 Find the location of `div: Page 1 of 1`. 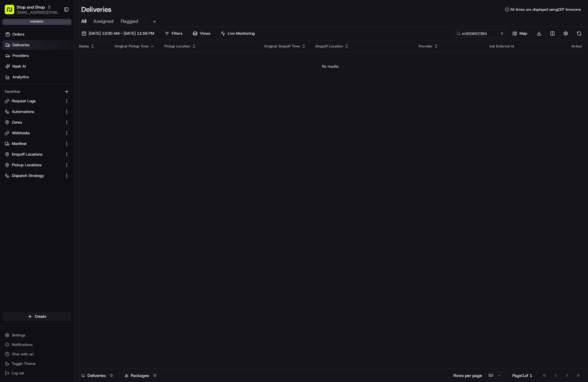

div: Page 1 of 1 is located at coordinates (522, 376).